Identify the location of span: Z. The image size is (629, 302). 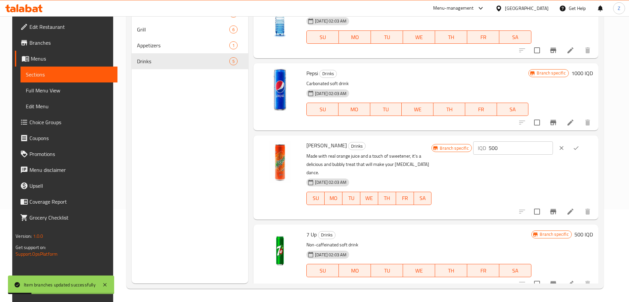
(619, 8).